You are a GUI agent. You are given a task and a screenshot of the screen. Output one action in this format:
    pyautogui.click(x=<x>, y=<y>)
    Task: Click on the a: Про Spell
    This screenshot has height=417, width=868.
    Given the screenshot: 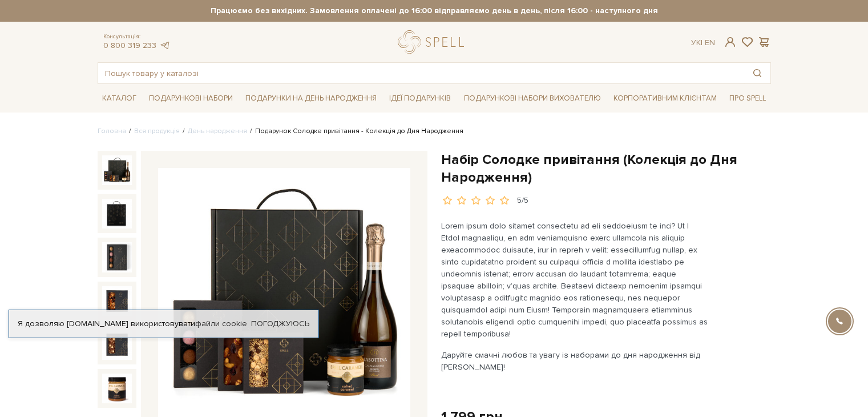 What is the action you would take?
    pyautogui.click(x=747, y=98)
    